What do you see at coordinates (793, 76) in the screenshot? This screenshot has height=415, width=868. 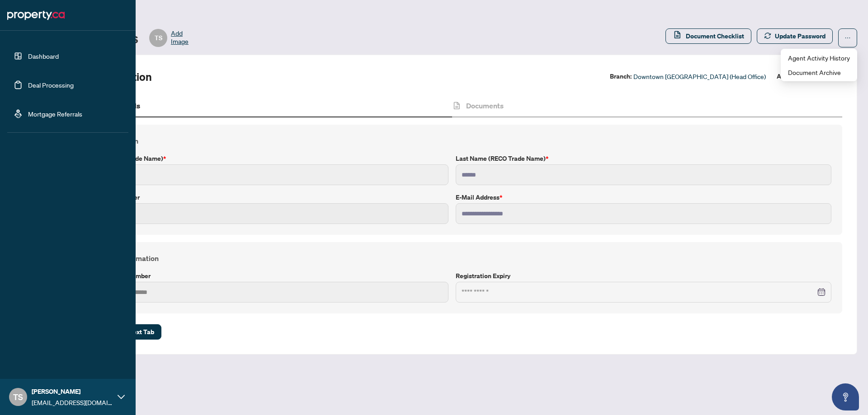 I see `label: Agent ID#:` at bounding box center [793, 76].